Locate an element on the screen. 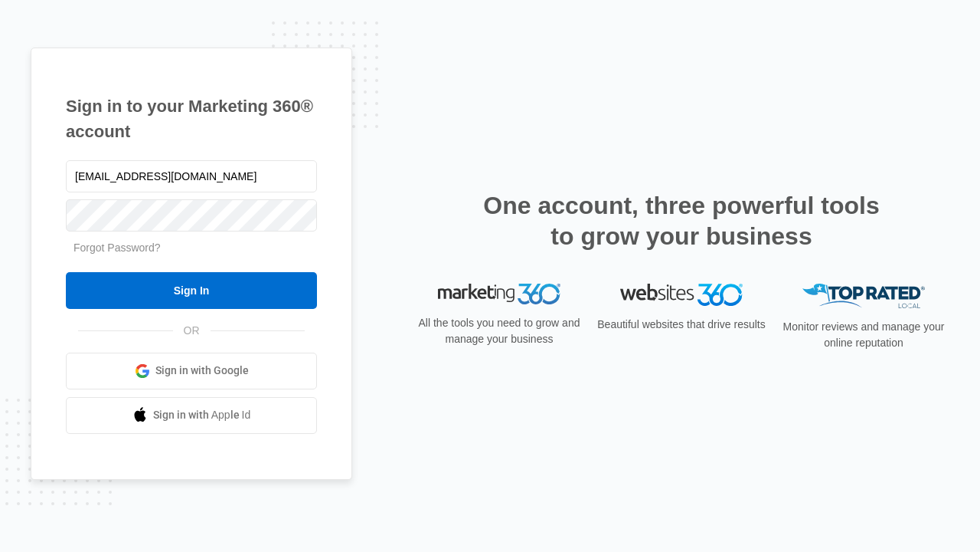  input: Email is located at coordinates (191, 176).